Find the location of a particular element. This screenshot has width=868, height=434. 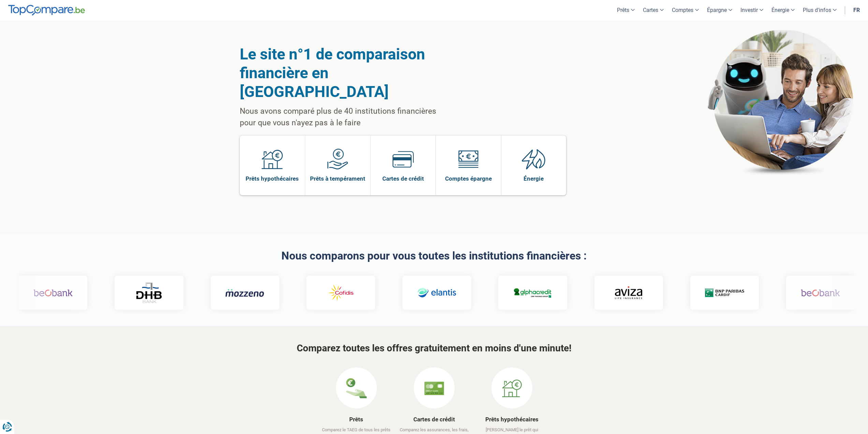

span: Comptes épargne is located at coordinates (468, 179).